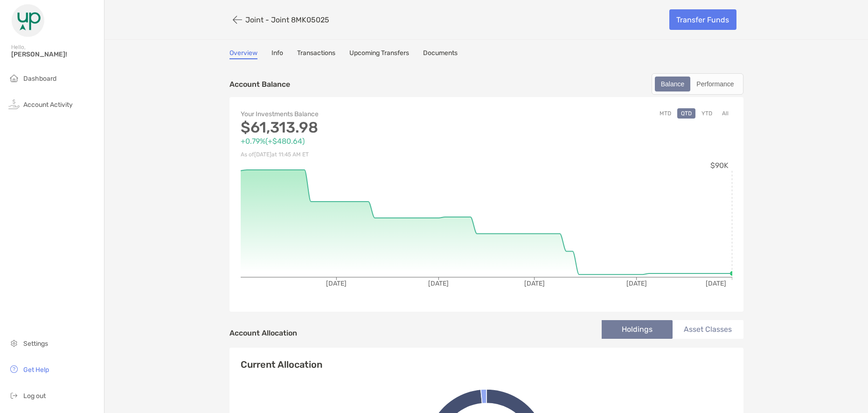  What do you see at coordinates (364, 127) in the screenshot?
I see `p: $61,313.98` at bounding box center [364, 127].